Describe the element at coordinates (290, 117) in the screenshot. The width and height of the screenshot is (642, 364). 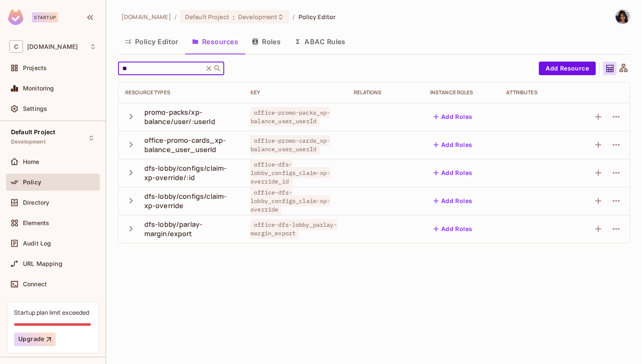
I see `span: office-promo-packs_xp-balance_user_userId` at that location.